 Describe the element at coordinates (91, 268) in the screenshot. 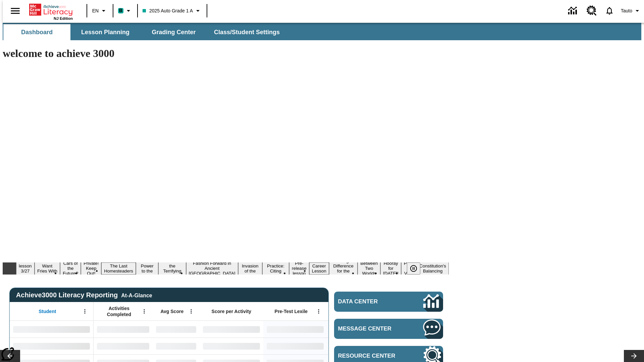

I see `button: Slide 4 Private! Keep Out!` at that location.